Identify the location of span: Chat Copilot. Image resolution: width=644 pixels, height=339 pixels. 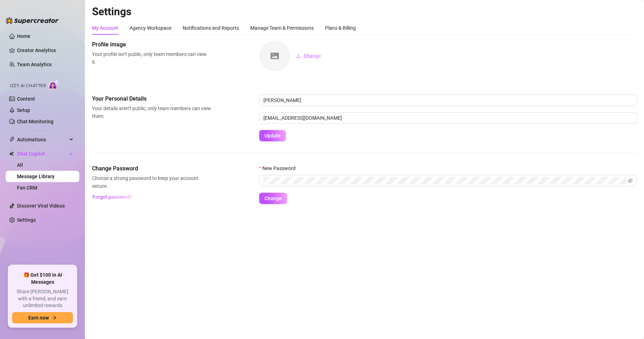
(42, 154).